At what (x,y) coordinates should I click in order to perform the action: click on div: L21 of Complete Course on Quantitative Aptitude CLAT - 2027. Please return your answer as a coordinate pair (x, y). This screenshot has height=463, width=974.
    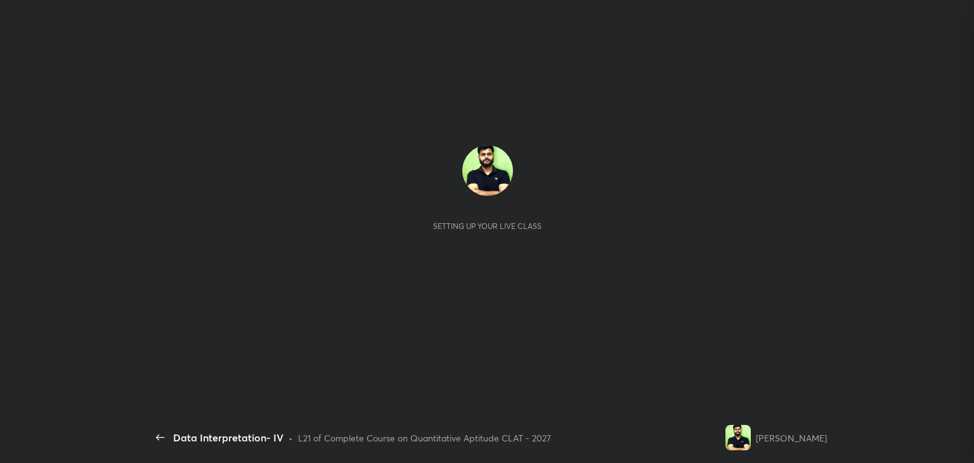
    Looking at the image, I should click on (424, 438).